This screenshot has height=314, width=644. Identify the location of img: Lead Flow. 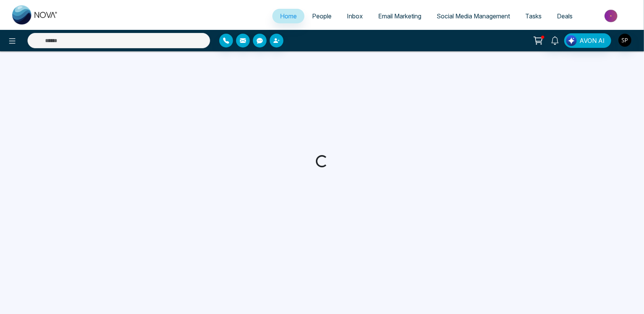
(572, 41).